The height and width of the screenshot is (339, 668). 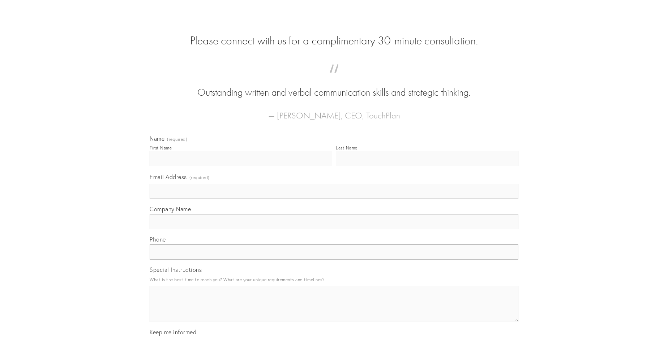 What do you see at coordinates (173, 332) in the screenshot?
I see `span: Keep me informed` at bounding box center [173, 332].